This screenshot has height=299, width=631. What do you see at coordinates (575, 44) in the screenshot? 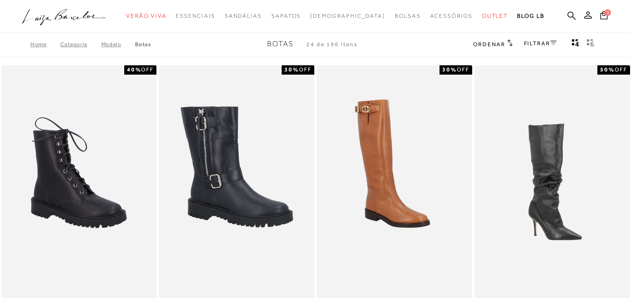
I see `button: Mostrar 4 produtos por linha` at bounding box center [575, 44].